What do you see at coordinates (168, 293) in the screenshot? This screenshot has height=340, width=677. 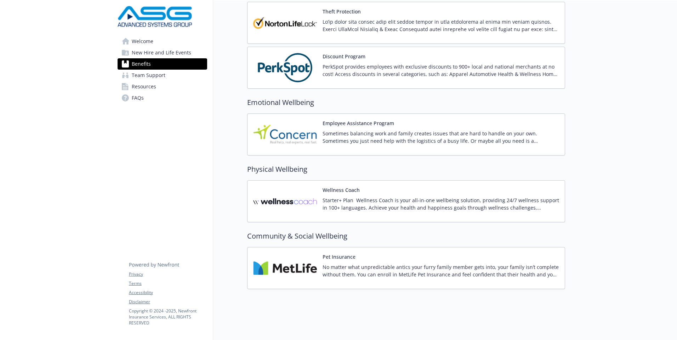 I see `a: Accessibility` at bounding box center [168, 293].